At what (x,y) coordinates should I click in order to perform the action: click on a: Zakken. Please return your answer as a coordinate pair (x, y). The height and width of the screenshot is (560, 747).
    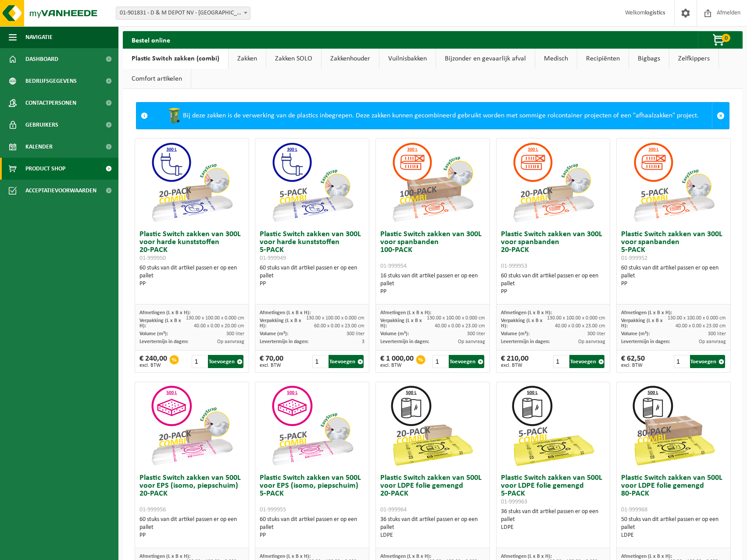
    Looking at the image, I should click on (247, 59).